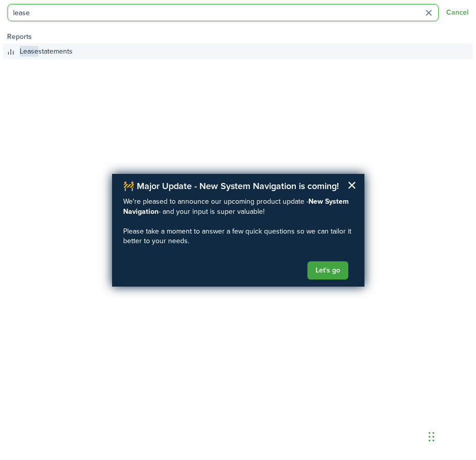  I want to click on span: - and your input is super valuable!, so click(212, 211).